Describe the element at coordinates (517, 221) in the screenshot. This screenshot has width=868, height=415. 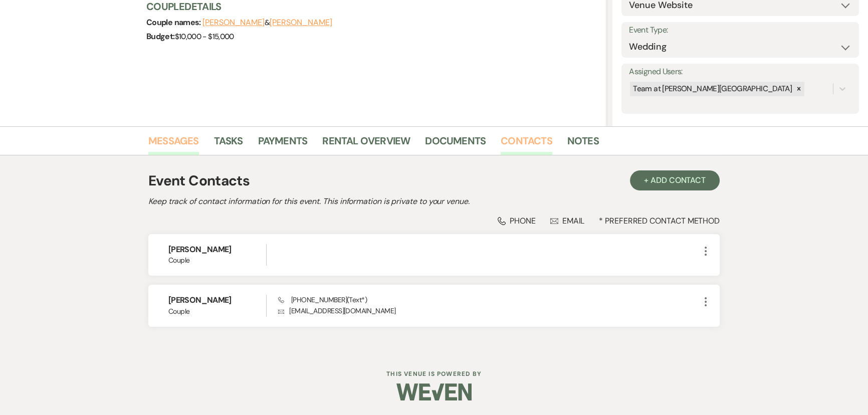
I see `div: Phone` at that location.